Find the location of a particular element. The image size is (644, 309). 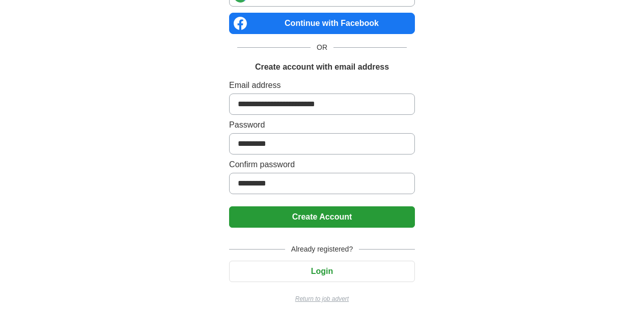

label: Password is located at coordinates (321, 125).